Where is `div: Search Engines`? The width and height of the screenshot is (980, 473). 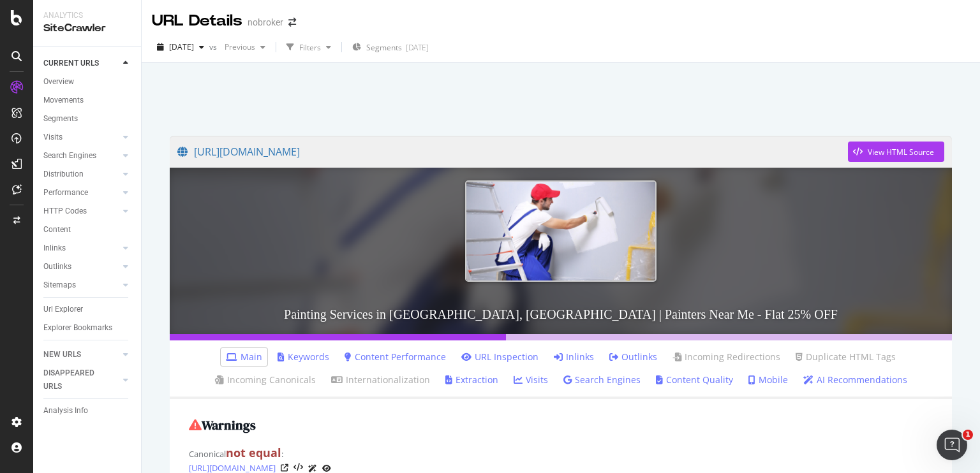
div: Search Engines is located at coordinates (70, 156).